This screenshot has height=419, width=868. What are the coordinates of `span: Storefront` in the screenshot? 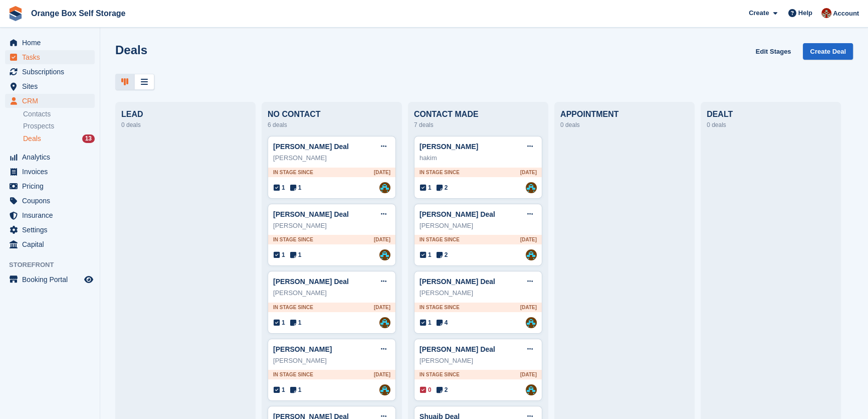 It's located at (54, 264).